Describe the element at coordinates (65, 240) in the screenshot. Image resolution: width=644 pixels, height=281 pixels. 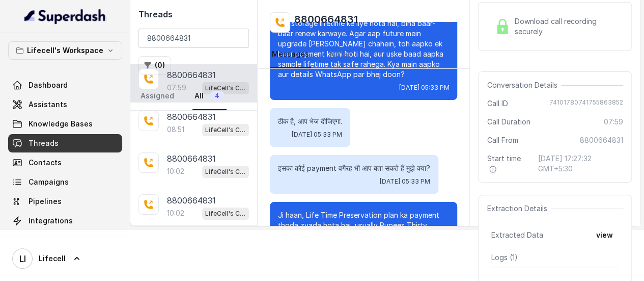
I see `a: API Settings` at that location.